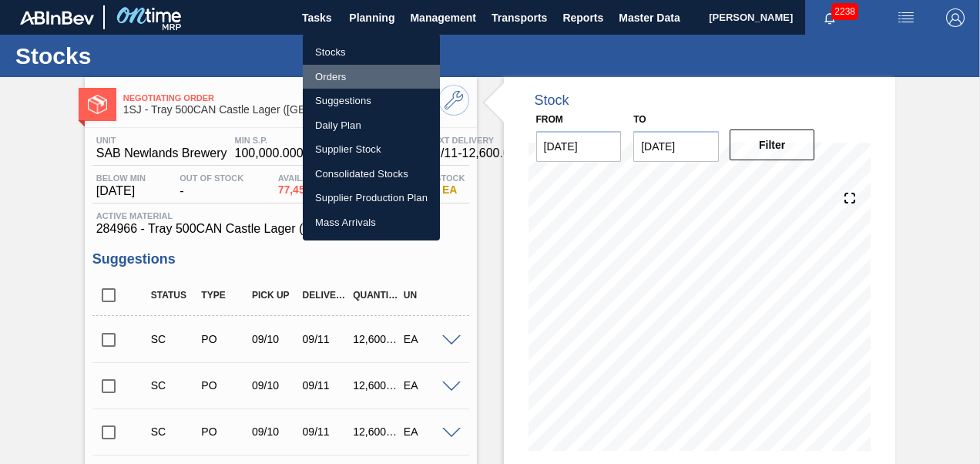  What do you see at coordinates (371, 77) in the screenshot?
I see `li: Orders` at bounding box center [371, 77].